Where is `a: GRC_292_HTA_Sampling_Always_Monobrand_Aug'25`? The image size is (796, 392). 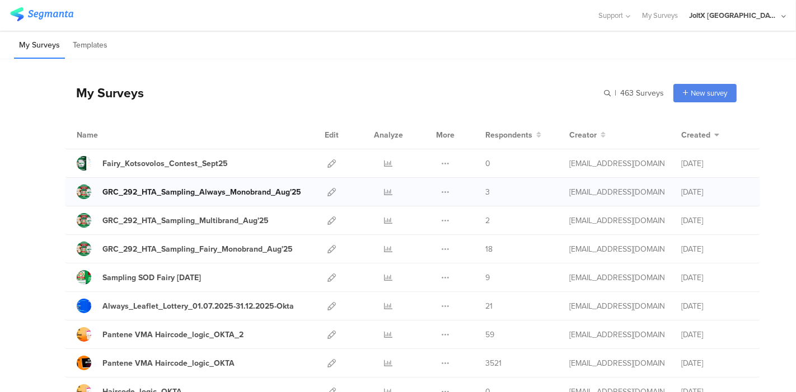
a: GRC_292_HTA_Sampling_Always_Monobrand_Aug'25 is located at coordinates (189, 192).